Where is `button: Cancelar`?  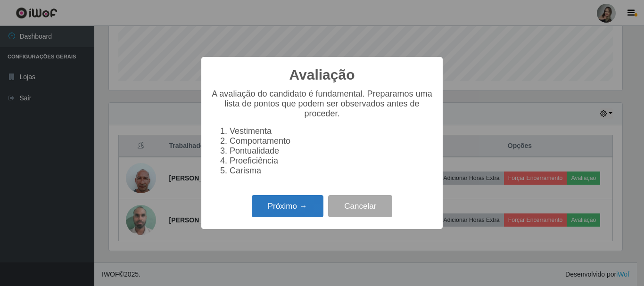
button: Cancelar is located at coordinates (360, 206).